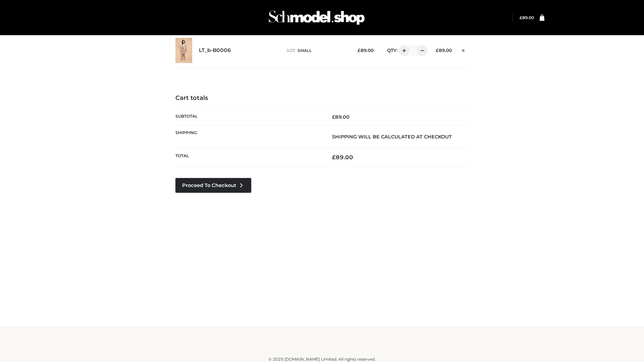  What do you see at coordinates (392, 137) in the screenshot?
I see `strong: Shipping will be calculated at checkout` at bounding box center [392, 137].